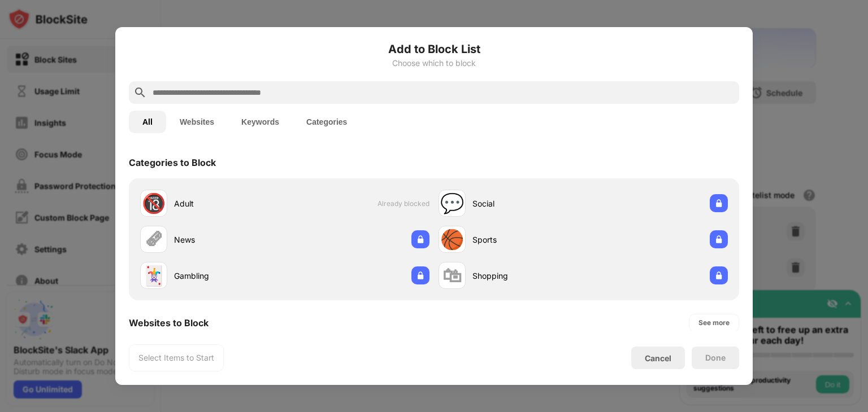 The height and width of the screenshot is (412, 868). I want to click on div: News, so click(229, 240).